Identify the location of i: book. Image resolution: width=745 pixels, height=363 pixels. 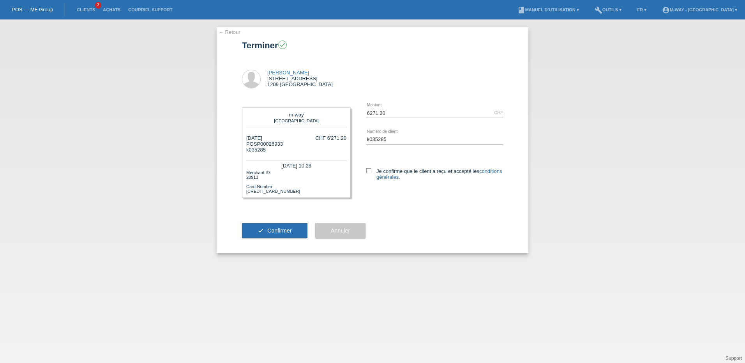
(521, 10).